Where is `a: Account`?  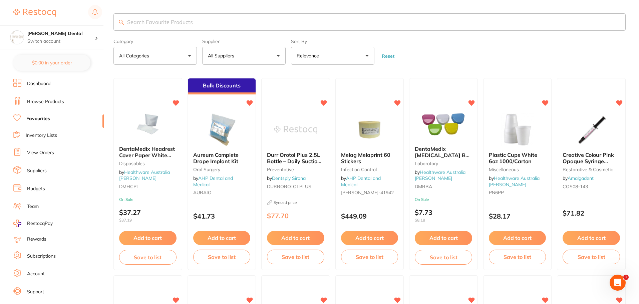
a: Account is located at coordinates (36, 274).